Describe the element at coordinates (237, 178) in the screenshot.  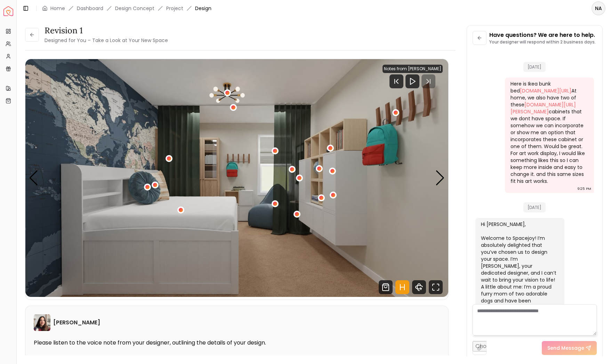
I see `div: Carousel` at that location.